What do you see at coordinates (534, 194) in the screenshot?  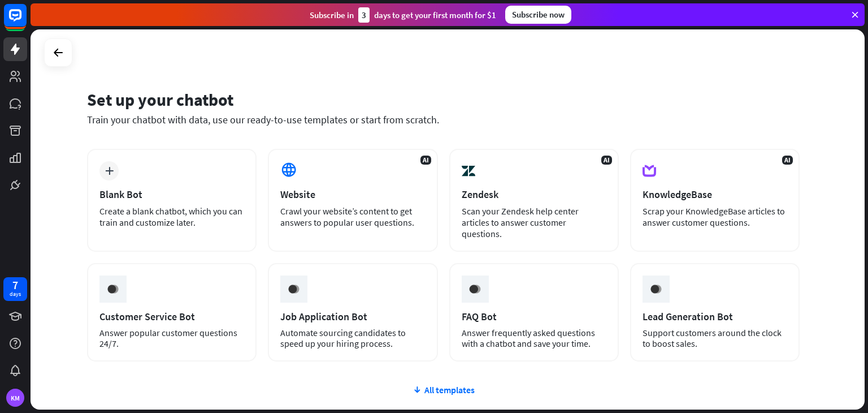 I see `div: Zendesk` at bounding box center [534, 194].